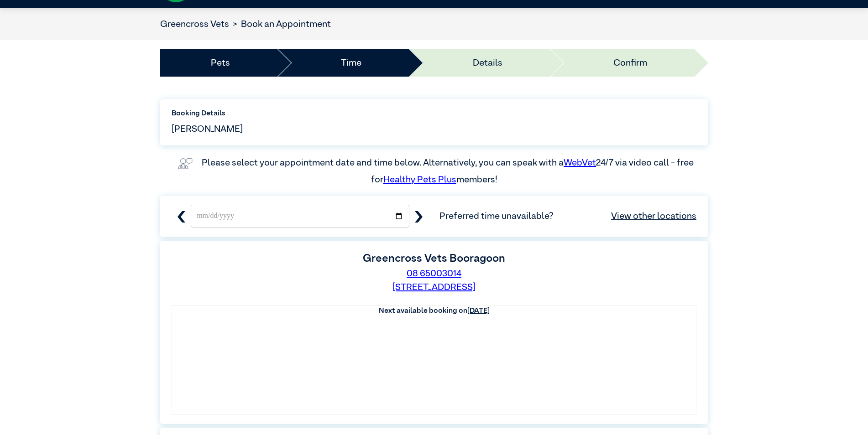 Image resolution: width=868 pixels, height=435 pixels. What do you see at coordinates (653, 216) in the screenshot?
I see `a: View other locations` at bounding box center [653, 216].